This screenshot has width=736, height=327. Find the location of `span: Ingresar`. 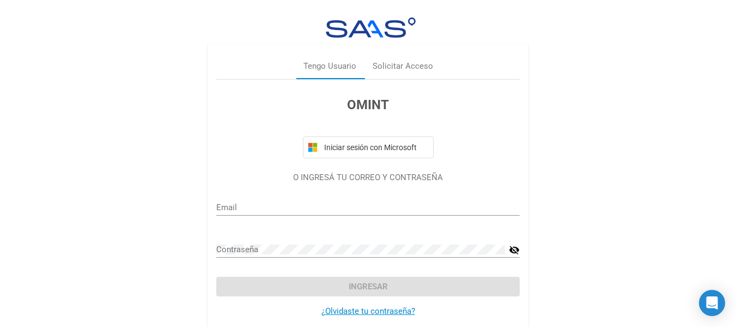

span: Ingresar is located at coordinates (368, 286).